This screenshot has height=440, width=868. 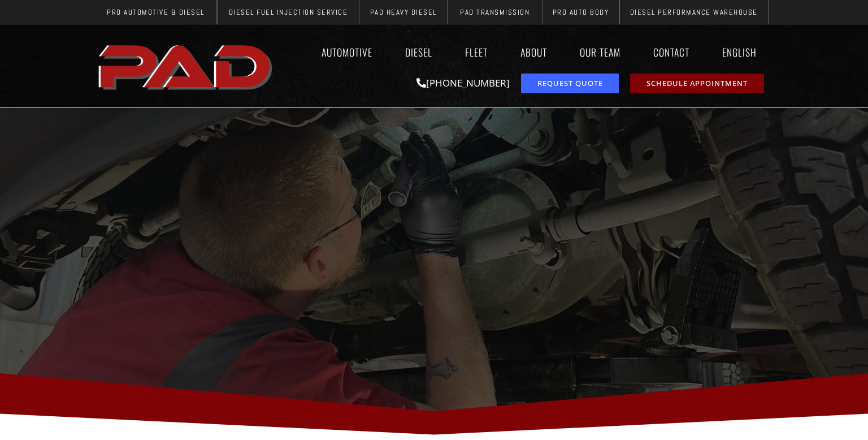 I want to click on a: Fleet, so click(x=477, y=52).